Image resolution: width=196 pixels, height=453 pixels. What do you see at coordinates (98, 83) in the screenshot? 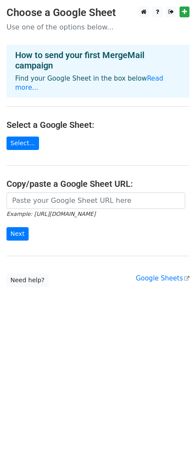
I see `p: Find your Google Sheet in the box below` at bounding box center [98, 83].